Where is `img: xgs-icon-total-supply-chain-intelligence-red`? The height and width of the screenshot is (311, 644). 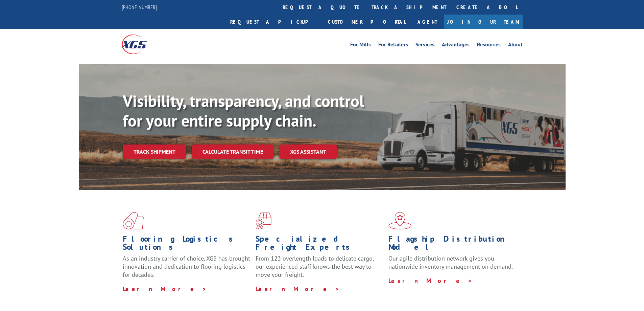
img: xgs-icon-total-supply-chain-intelligence-red is located at coordinates (133, 221).